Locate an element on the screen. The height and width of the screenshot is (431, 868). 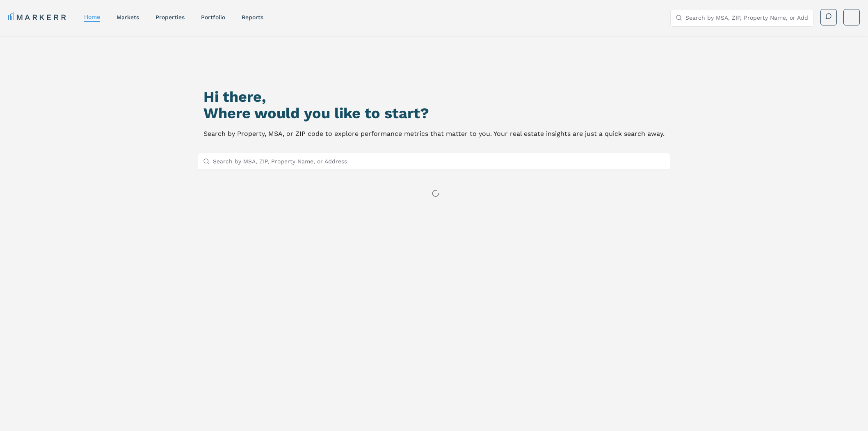
a: properties is located at coordinates (170, 17).